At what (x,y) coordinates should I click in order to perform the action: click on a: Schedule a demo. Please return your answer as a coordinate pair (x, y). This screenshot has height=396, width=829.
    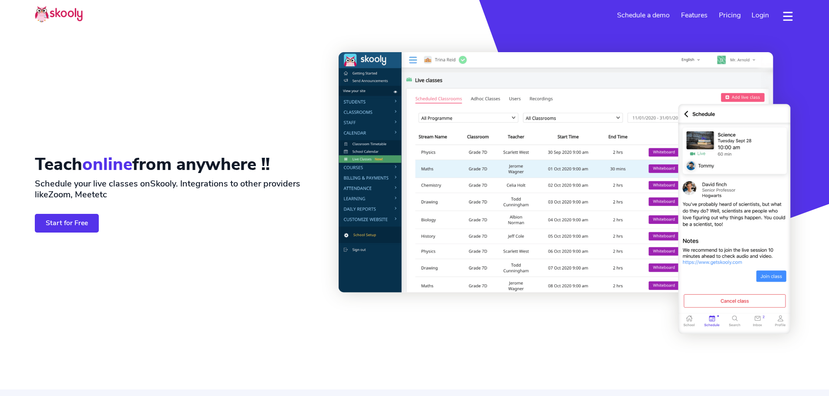
    Looking at the image, I should click on (644, 15).